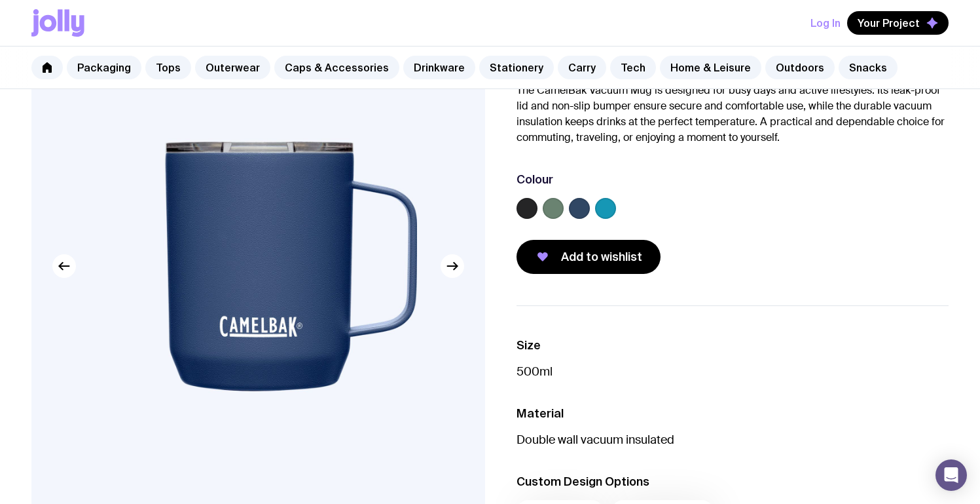 This screenshot has height=504, width=980. Describe the element at coordinates (868, 67) in the screenshot. I see `a: Snacks` at that location.